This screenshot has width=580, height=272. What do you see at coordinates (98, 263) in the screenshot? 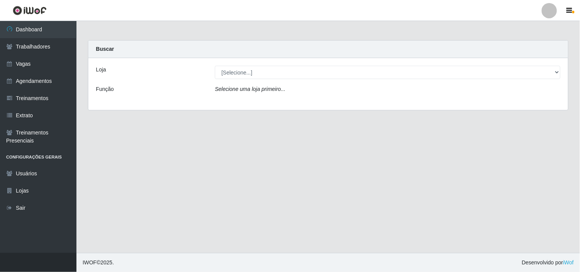
I see `span: © 2025 .` at bounding box center [98, 263].